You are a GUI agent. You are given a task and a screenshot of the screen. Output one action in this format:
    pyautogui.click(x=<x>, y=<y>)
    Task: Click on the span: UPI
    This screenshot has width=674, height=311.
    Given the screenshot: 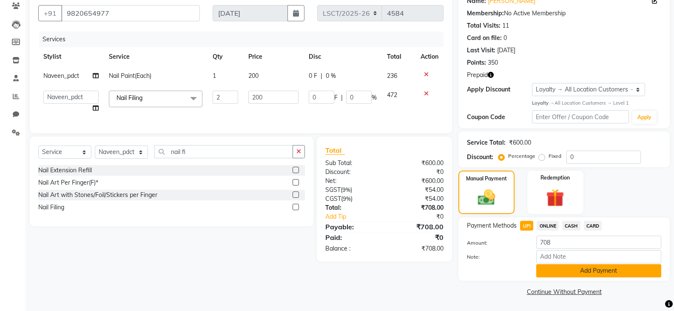 What is the action you would take?
    pyautogui.click(x=527, y=225)
    